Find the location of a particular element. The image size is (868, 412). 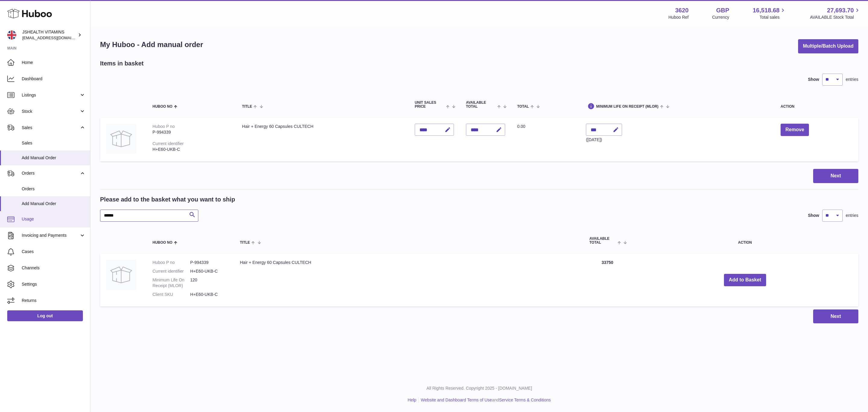

dt: Minimum Life On Receipt (MLOR) is located at coordinates (171, 283).